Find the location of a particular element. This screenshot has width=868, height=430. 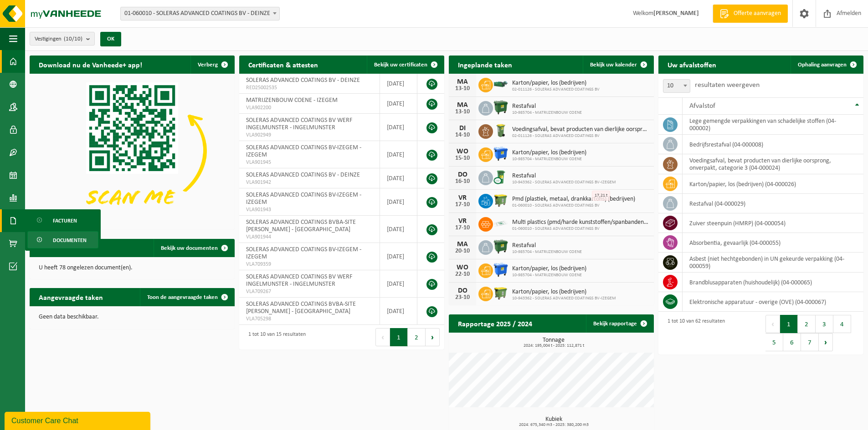

td: brandblusapparaten (huishoudelijk) (04-000065) is located at coordinates (773, 283).